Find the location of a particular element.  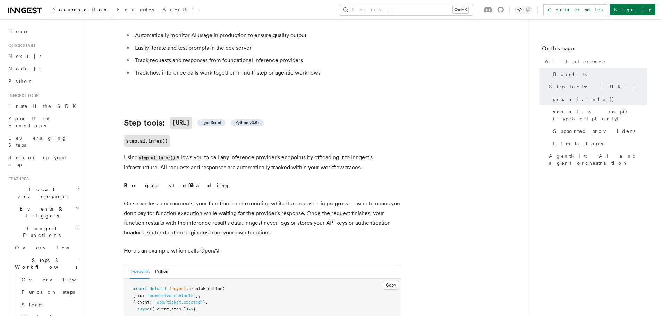

p: Using allows you to call any inference provider's endpoints by offloading it to Inngest's infrast... is located at coordinates (263, 162).